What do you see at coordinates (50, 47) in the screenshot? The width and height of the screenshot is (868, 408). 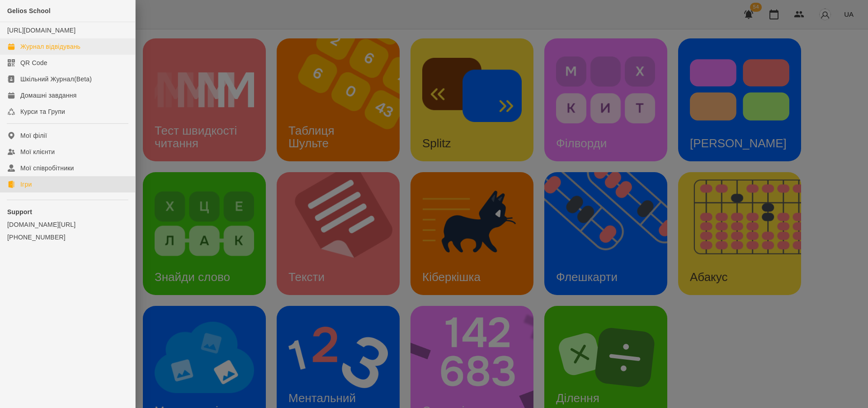 I see `div: Журнал відвідувань` at bounding box center [50, 47].